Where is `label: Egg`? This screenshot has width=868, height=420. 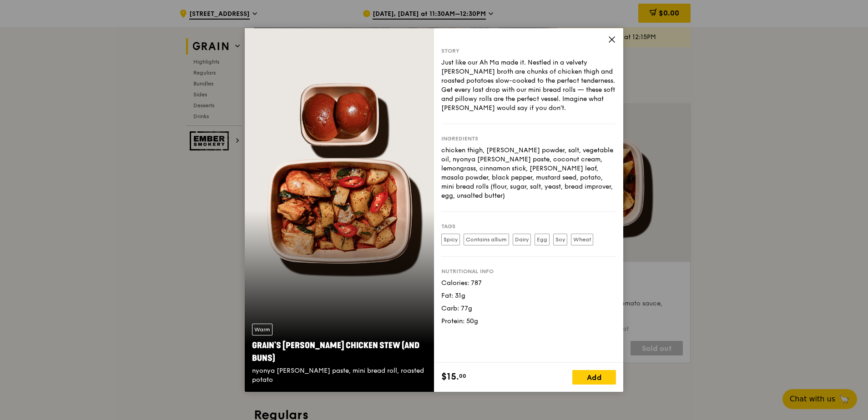
label: Egg is located at coordinates (542, 240).